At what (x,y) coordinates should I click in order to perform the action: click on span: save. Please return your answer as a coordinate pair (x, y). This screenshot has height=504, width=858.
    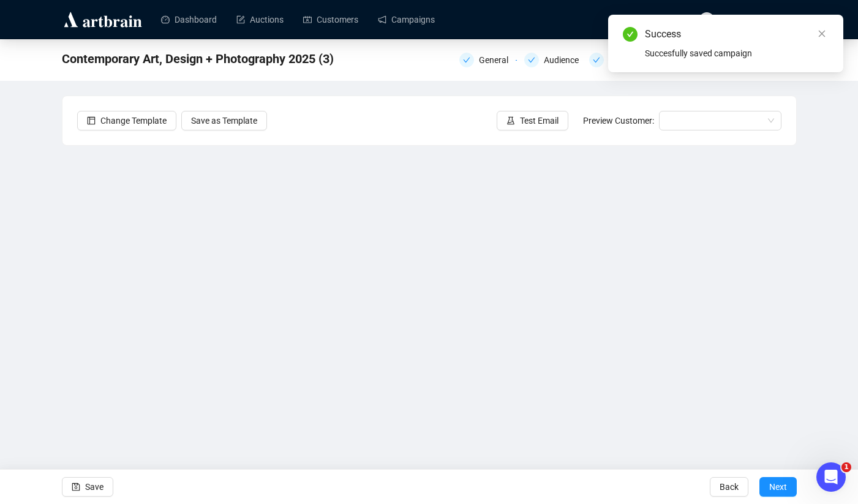
    Looking at the image, I should click on (76, 487).